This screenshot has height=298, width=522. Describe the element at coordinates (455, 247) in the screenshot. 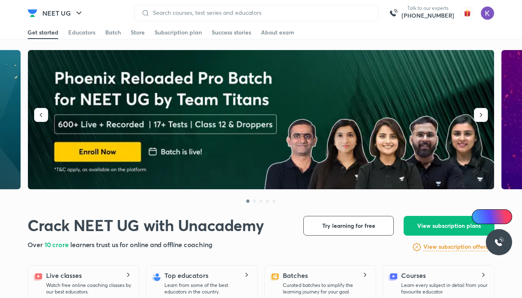

I see `h6: View subscription offers` at that location.